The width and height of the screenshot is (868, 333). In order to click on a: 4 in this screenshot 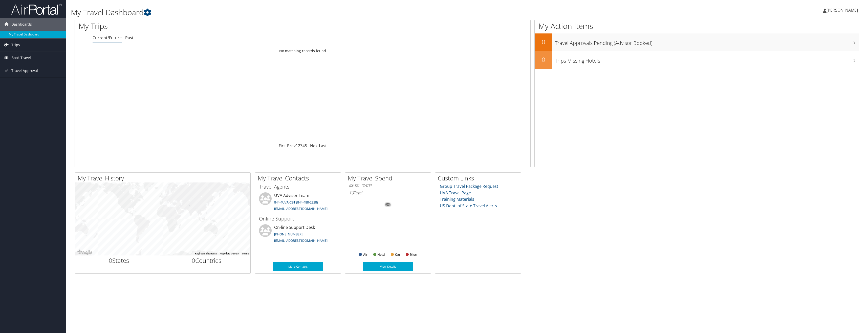, I will do `click(303, 146)`.